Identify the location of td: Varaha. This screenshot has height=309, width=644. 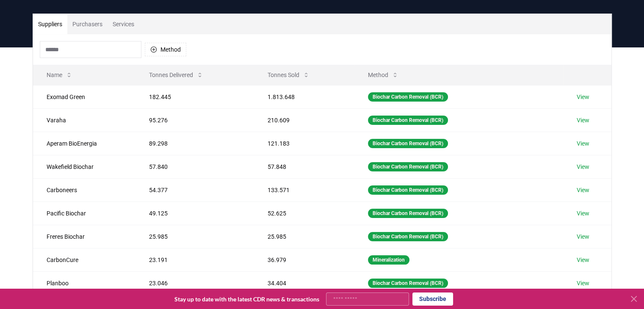
(84, 120).